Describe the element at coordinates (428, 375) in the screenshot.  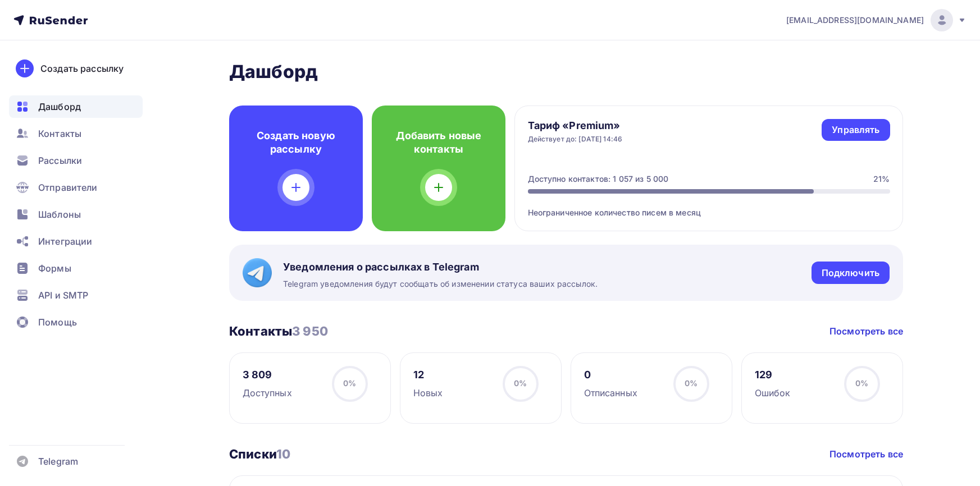
I see `div: 12` at that location.